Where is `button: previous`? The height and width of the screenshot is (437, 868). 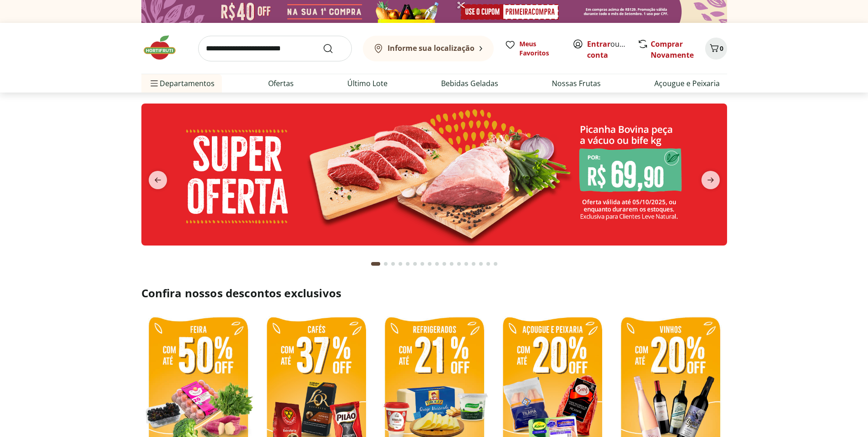 button: previous is located at coordinates (158, 180).